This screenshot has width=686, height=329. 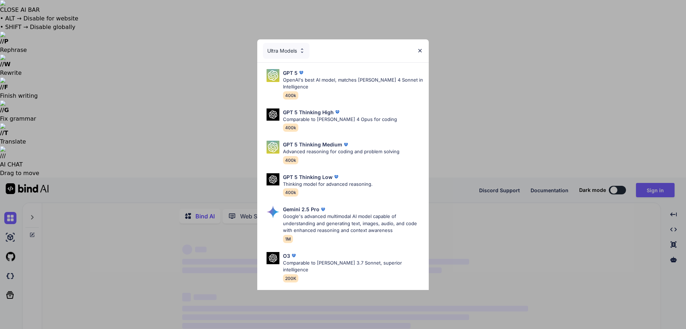 I want to click on span: 1M, so click(x=288, y=238).